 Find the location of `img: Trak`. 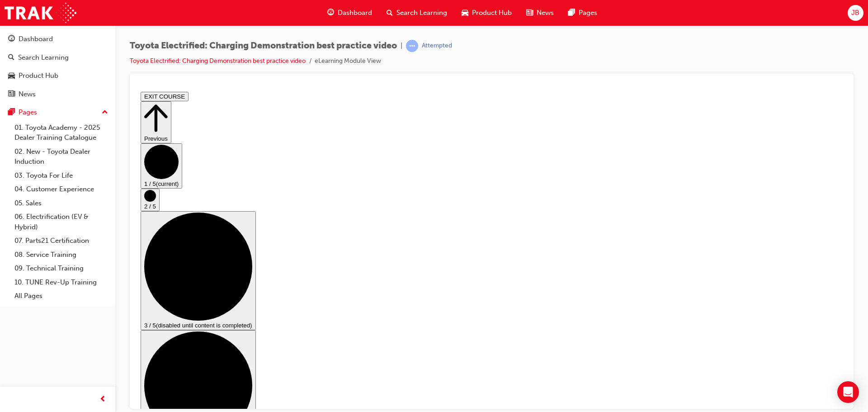

img: Trak is located at coordinates (40, 13).